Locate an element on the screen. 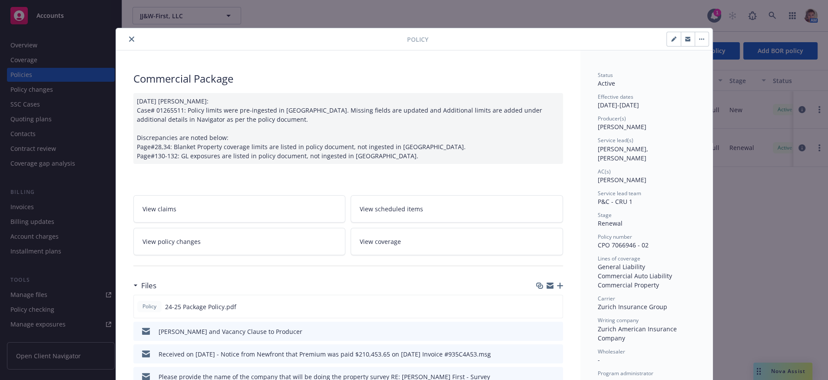  span: View scheduled items is located at coordinates (391, 209).